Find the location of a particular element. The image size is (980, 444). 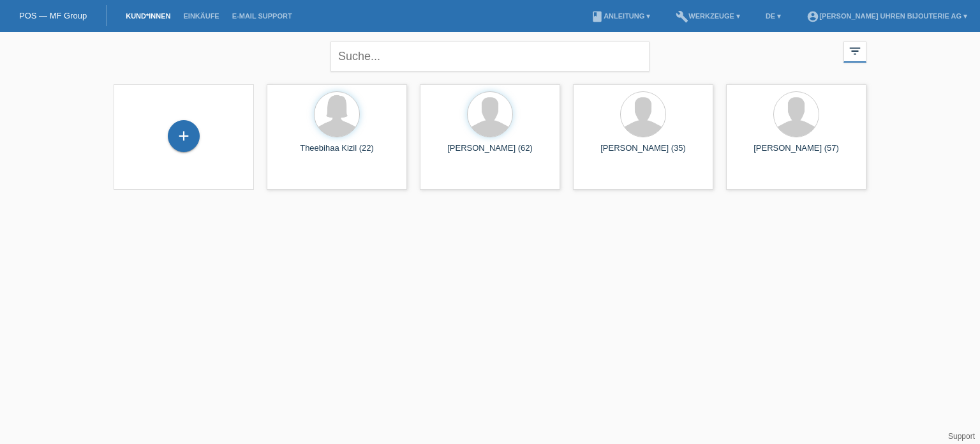

div: Kund*in hinzufügen is located at coordinates (184, 136).